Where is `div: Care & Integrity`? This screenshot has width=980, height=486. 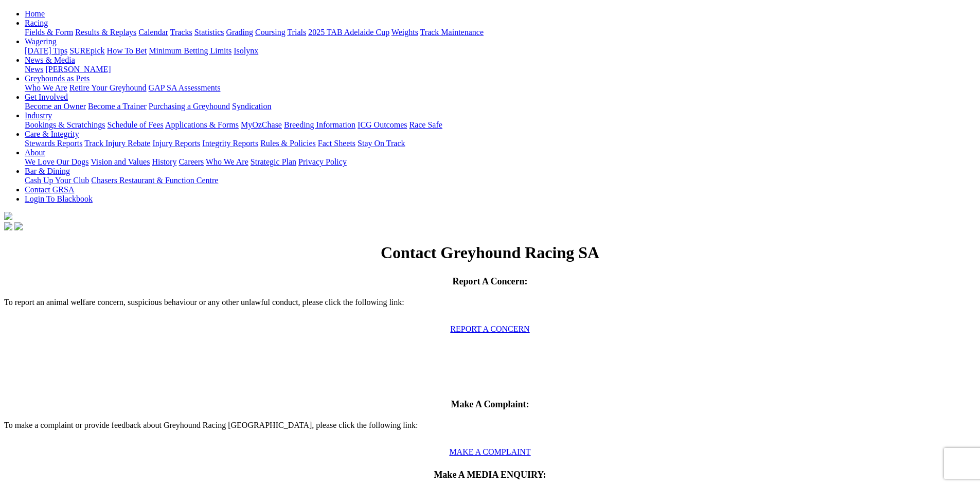
div: Care & Integrity is located at coordinates (500, 144).